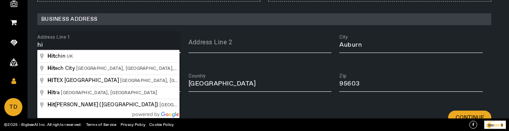 Image resolution: width=509 pixels, height=131 pixels. I want to click on a: Privacy Policy, so click(133, 125).